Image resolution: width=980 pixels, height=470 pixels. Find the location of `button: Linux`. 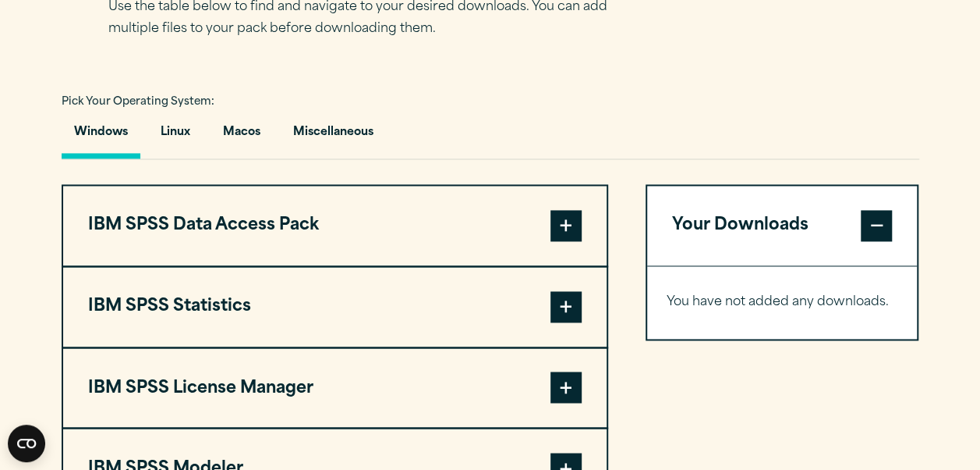

button: Linux is located at coordinates (175, 136).